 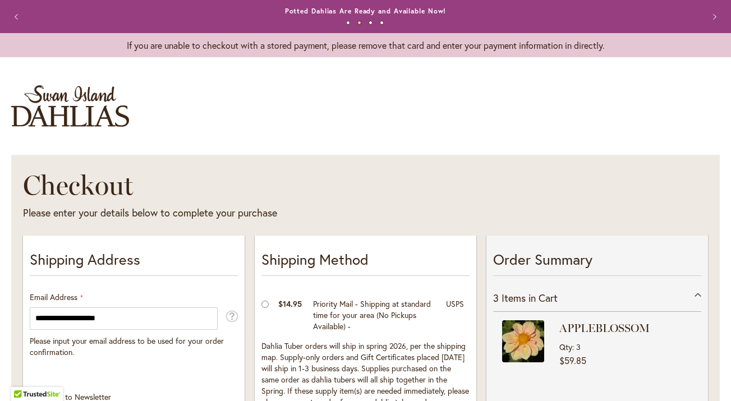 I want to click on button: 1 of 4, so click(x=348, y=22).